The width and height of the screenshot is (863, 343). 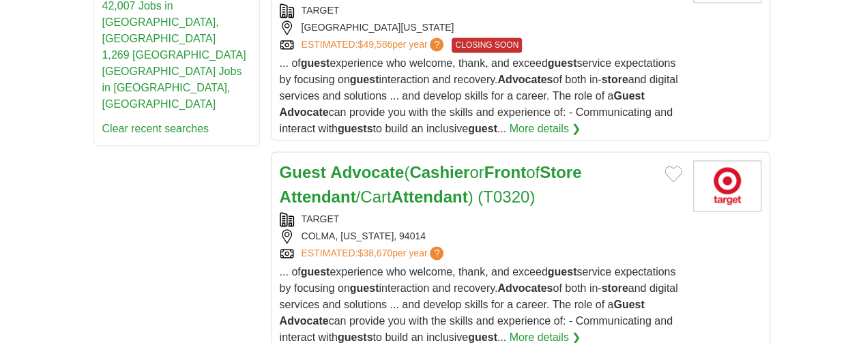 What do you see at coordinates (375, 253) in the screenshot?
I see `span: $38,670` at bounding box center [375, 253].